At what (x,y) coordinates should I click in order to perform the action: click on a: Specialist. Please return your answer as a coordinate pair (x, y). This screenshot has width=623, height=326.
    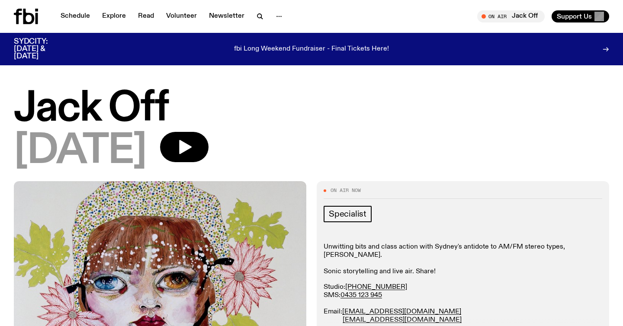
    Looking at the image, I should click on (348, 214).